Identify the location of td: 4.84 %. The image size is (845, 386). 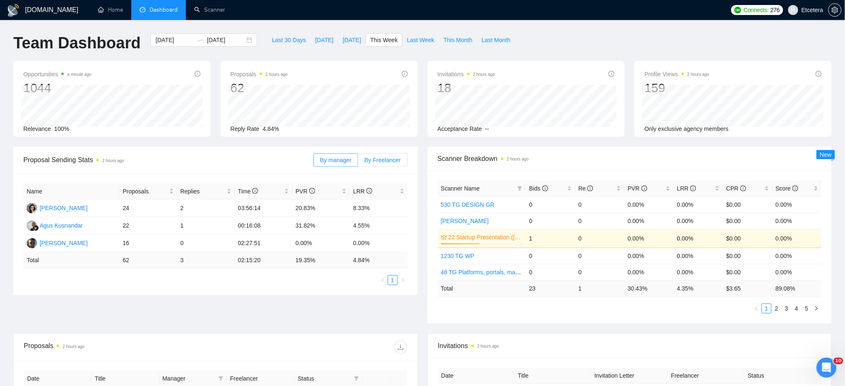
(379, 260).